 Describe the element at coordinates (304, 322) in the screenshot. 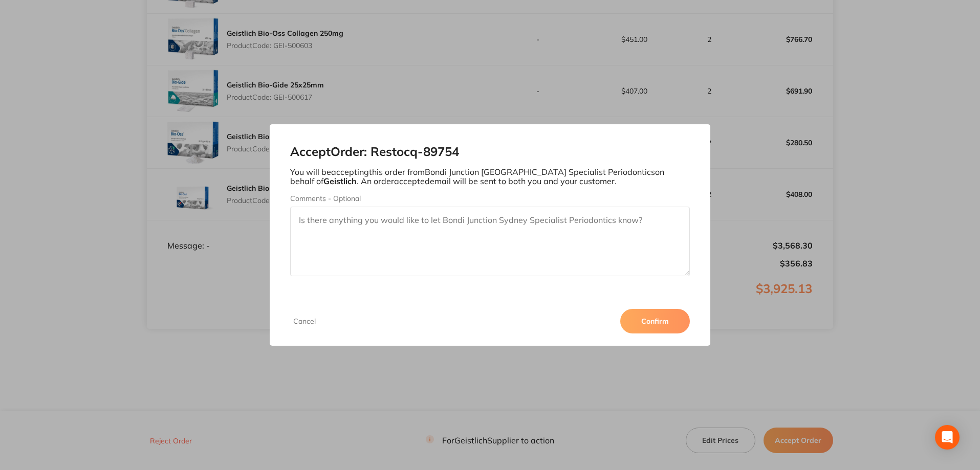

I see `button: Cancel` at that location.